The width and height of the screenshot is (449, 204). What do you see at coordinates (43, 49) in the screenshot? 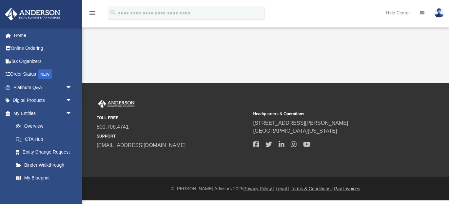
I see `a: Online Ordering` at bounding box center [43, 49].